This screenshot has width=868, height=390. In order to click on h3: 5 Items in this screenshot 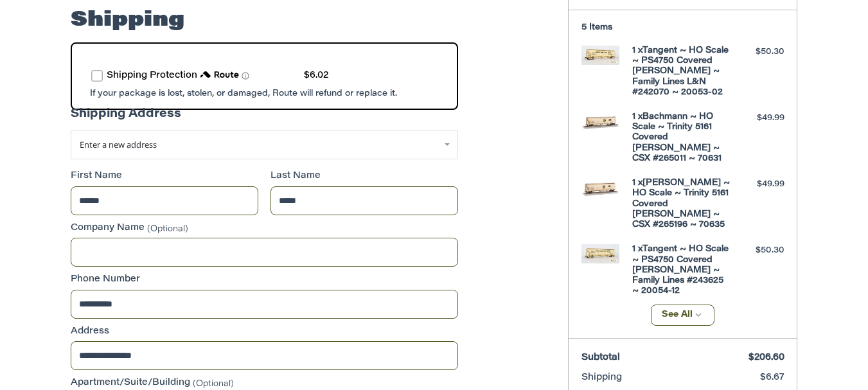, I will do `click(683, 28)`.